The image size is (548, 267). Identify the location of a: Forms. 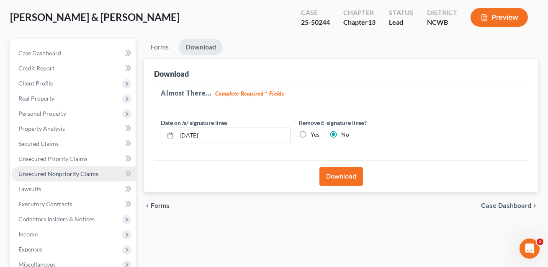
(159, 47).